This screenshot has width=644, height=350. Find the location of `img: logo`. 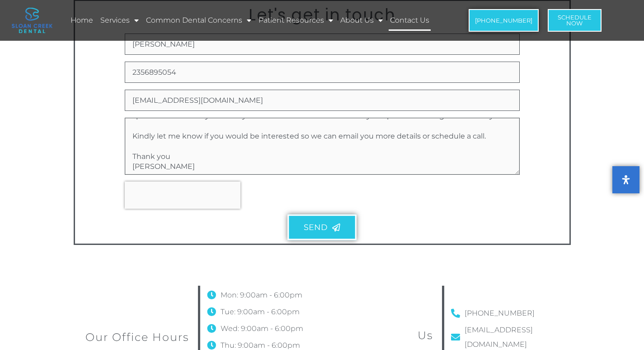

img: logo is located at coordinates (32, 20).